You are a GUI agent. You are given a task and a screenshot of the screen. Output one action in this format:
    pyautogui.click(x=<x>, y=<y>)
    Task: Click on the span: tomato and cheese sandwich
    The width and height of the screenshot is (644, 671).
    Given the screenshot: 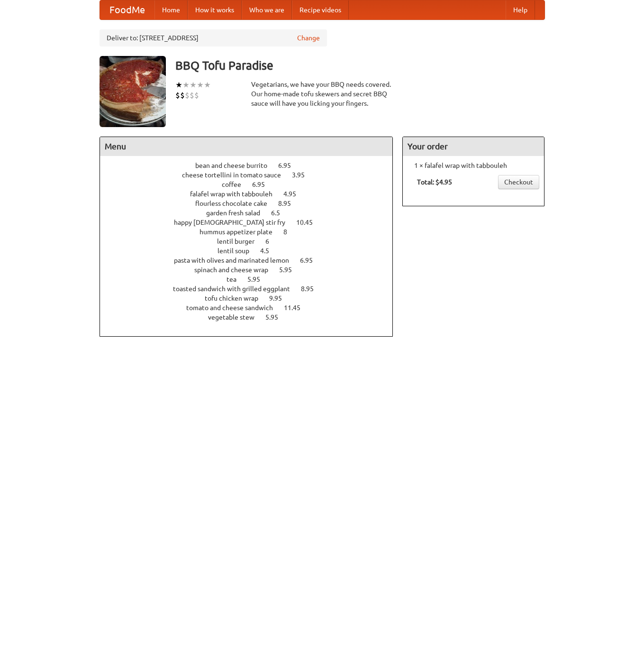 What is the action you would take?
    pyautogui.click(x=234, y=308)
    